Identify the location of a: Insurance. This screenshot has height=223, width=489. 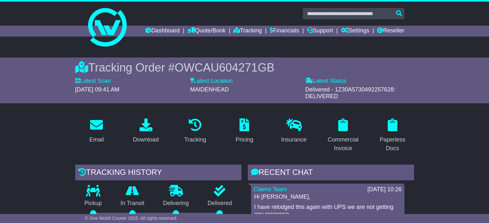
(293, 131).